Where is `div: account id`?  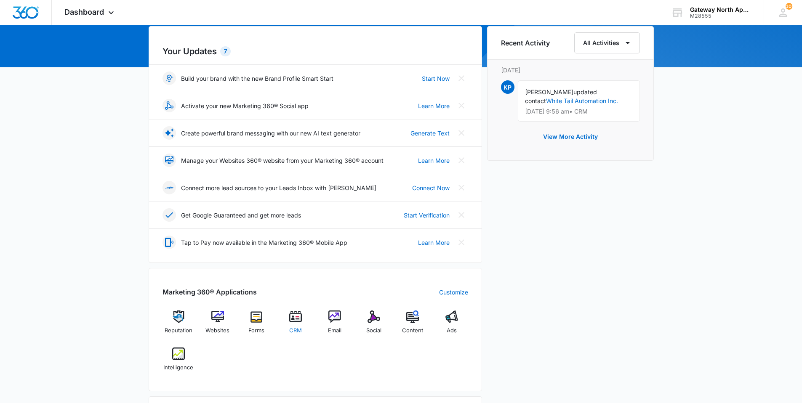
div: account id is located at coordinates (720, 16).